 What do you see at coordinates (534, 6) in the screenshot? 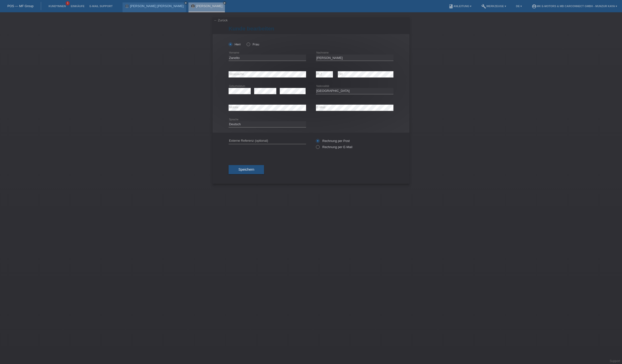
I see `i: account_circle` at bounding box center [534, 6].